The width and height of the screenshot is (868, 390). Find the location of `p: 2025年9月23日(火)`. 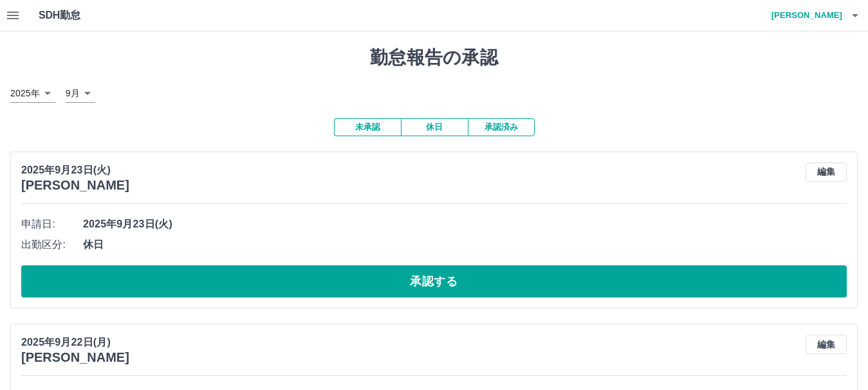

p: 2025年9月23日(火) is located at coordinates (75, 171).